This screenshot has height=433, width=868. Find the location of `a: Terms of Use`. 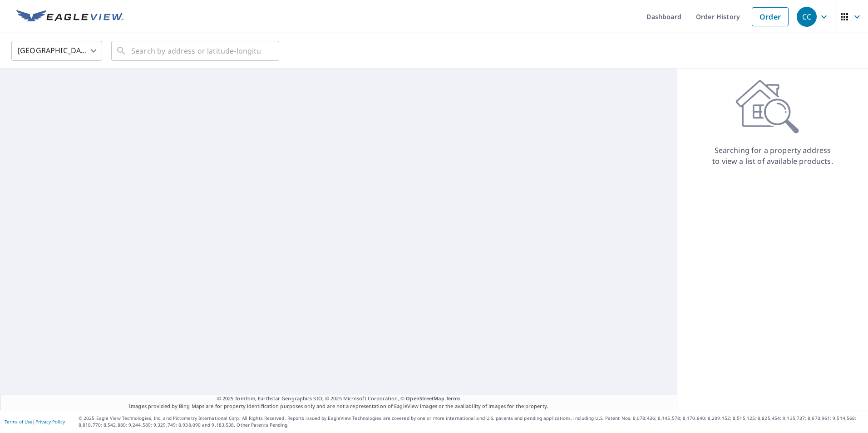

a: Terms of Use is located at coordinates (18, 422).